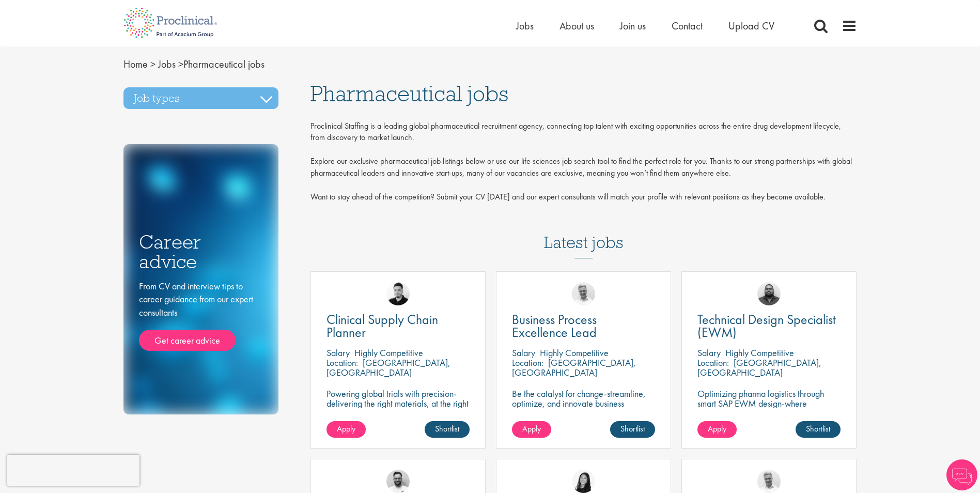  What do you see at coordinates (398, 404) in the screenshot?
I see `p: Powering global trials with precision-delivering the right materials, at the right time, every time.` at bounding box center [398, 404].